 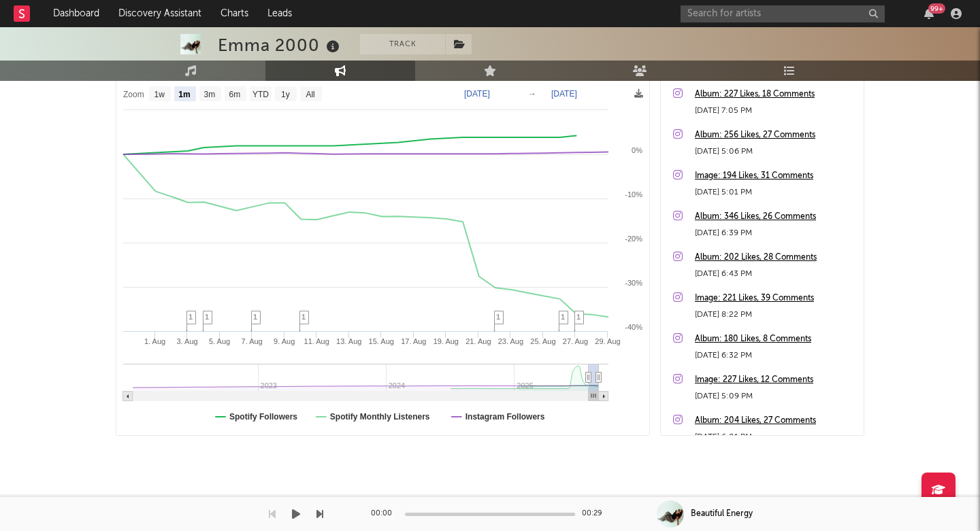 I want to click on text: Zoom, so click(x=133, y=95).